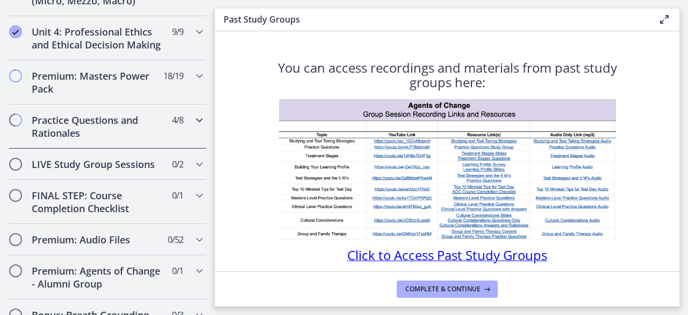 The width and height of the screenshot is (688, 315). What do you see at coordinates (97, 164) in the screenshot?
I see `h2: LIVE Study Group Sessions` at bounding box center [97, 164].